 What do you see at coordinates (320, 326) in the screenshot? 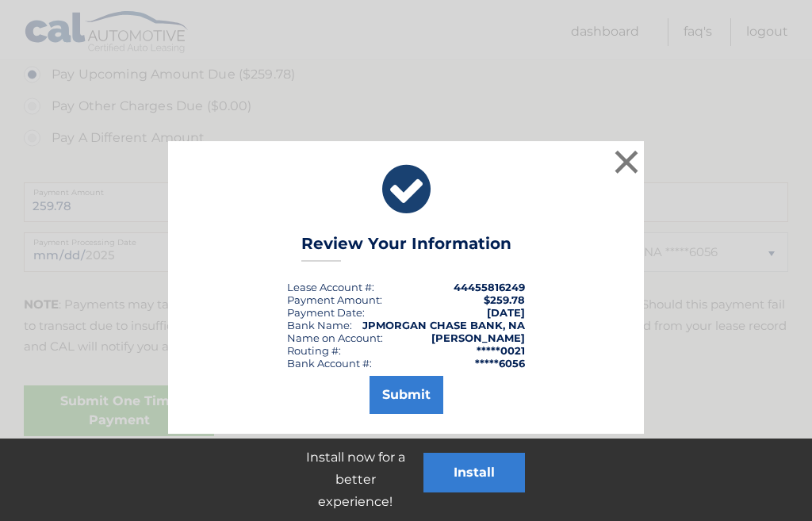
I see `div: Bank Name:` at bounding box center [320, 326].